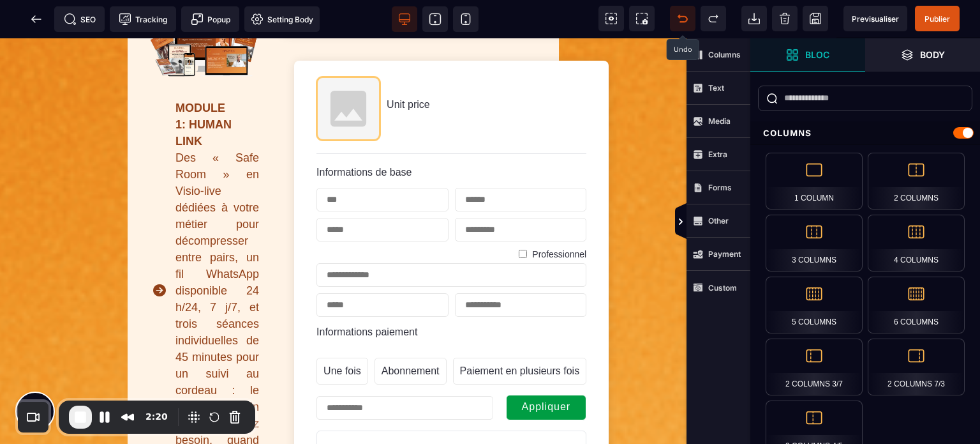 Image resolution: width=980 pixels, height=444 pixels. Describe the element at coordinates (719, 221) in the screenshot. I see `strong: Other` at that location.